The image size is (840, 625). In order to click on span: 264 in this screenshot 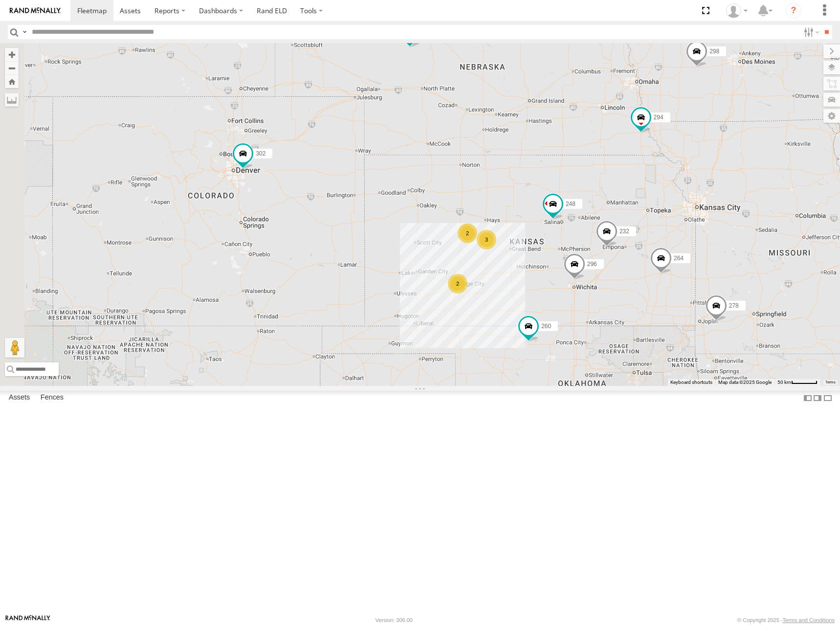, I will do `click(679, 258)`.